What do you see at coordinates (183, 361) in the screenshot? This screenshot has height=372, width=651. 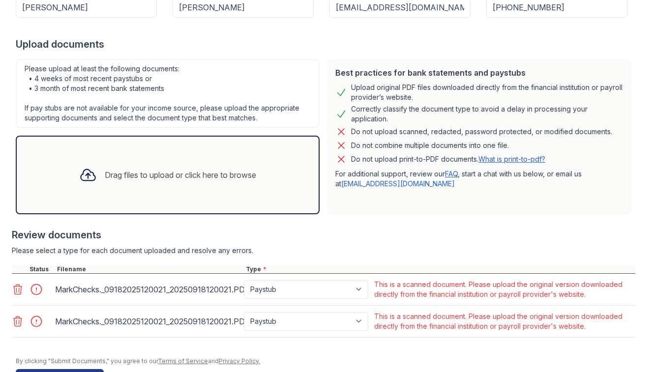 I see `a: Terms of Service` at bounding box center [183, 361].